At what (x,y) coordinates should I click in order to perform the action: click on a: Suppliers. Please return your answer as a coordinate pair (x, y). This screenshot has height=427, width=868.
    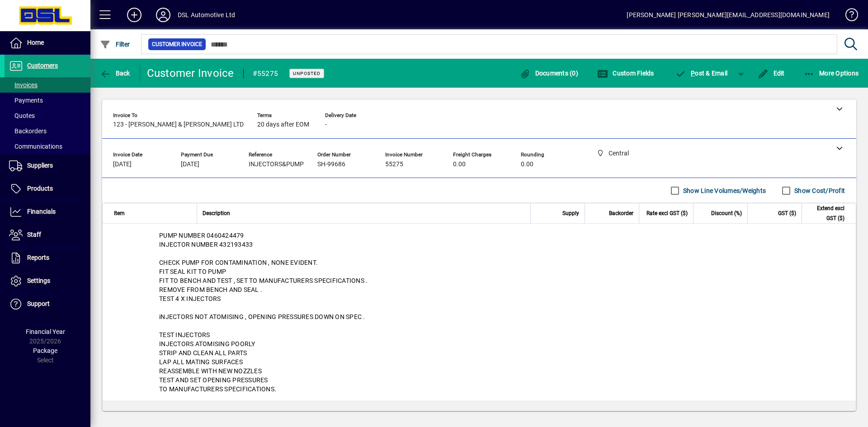
    Looking at the image, I should click on (47, 166).